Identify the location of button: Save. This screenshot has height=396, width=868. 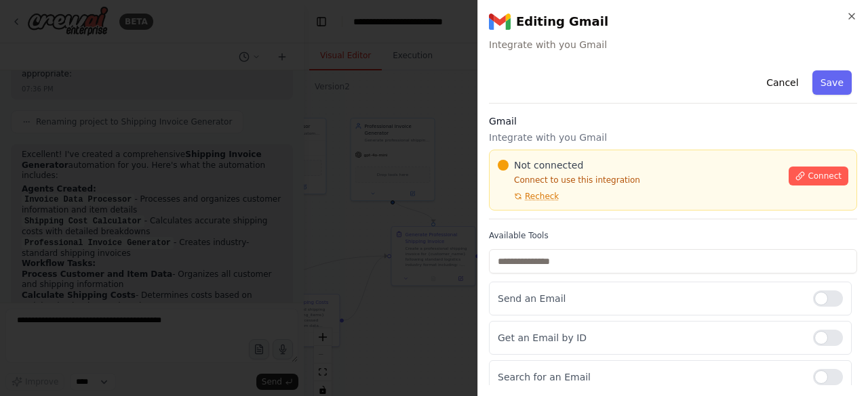
(832, 83).